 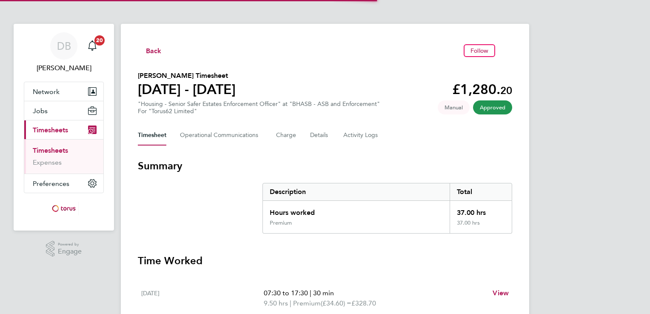 I want to click on span: £328.70, so click(x=364, y=303).